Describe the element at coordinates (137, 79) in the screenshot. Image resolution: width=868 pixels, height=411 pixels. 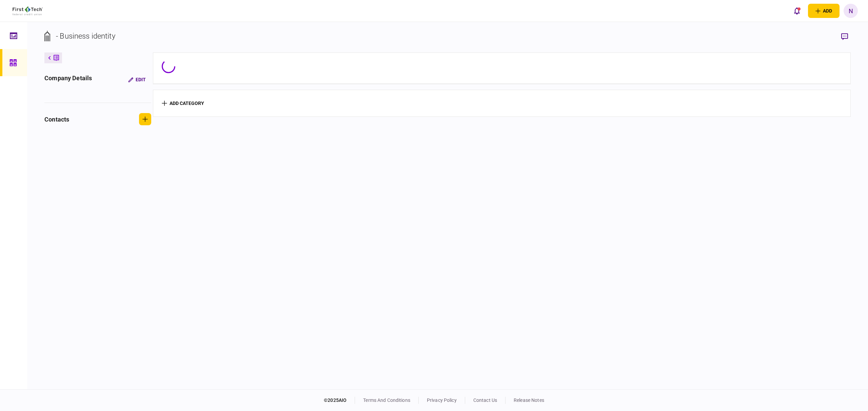
I see `button: Edit` at that location.